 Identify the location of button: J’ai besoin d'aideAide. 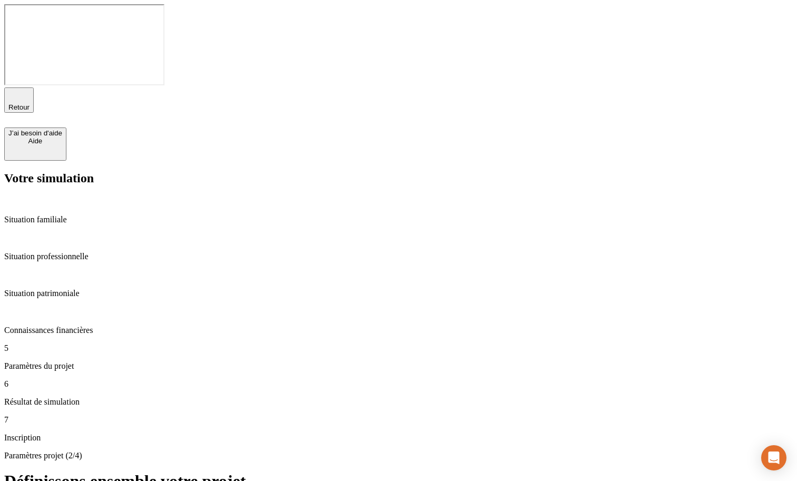
(35, 144).